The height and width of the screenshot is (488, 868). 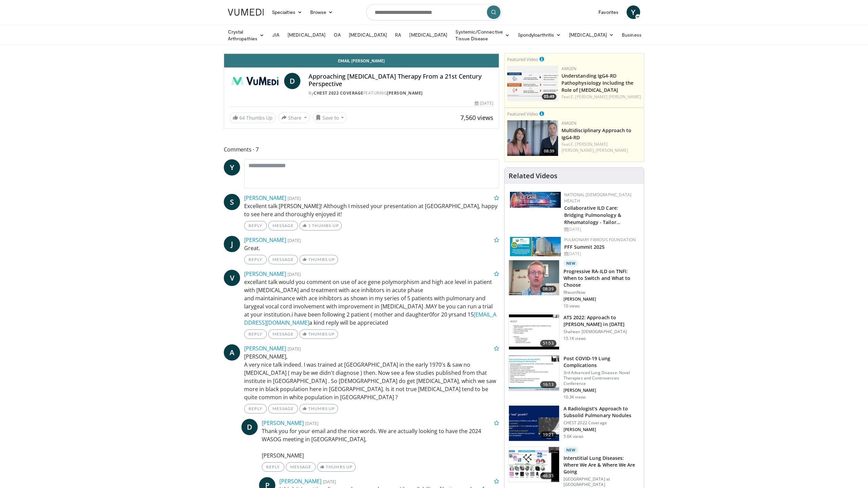 I want to click on span: Y, so click(x=633, y=13).